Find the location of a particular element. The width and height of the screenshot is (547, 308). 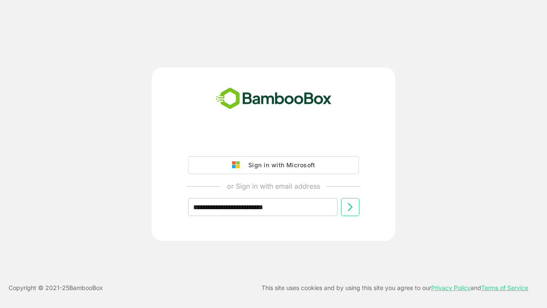

button: Sign in with Microsoft is located at coordinates (273, 165).